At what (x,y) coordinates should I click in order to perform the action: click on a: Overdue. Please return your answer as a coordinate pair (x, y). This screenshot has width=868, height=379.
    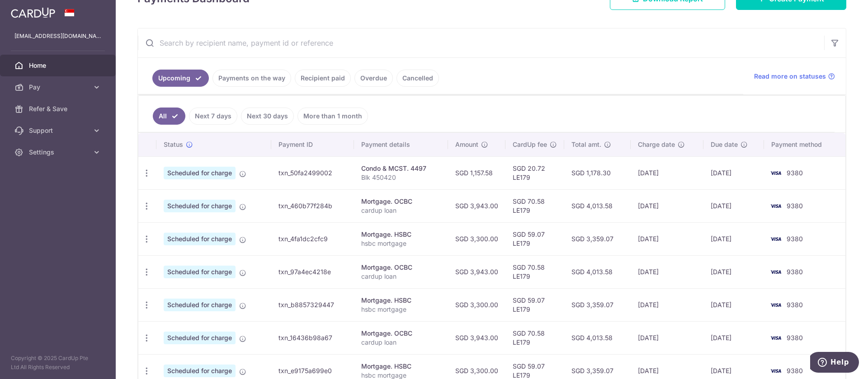
    Looking at the image, I should click on (373, 78).